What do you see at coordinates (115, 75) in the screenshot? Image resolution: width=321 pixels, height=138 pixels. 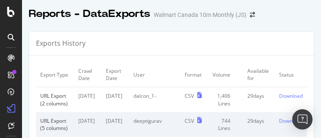 I see `td: Export Date` at bounding box center [115, 75].